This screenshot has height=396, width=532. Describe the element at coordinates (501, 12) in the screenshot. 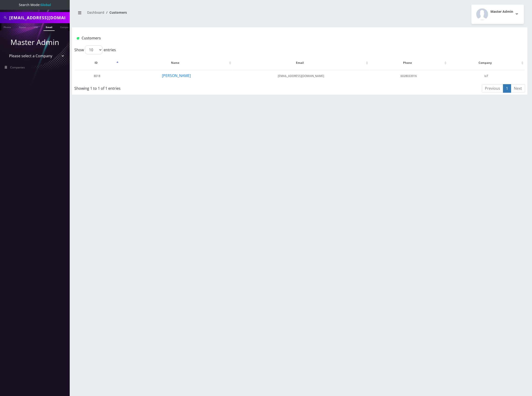

I see `h2: Master Admin` at that location.